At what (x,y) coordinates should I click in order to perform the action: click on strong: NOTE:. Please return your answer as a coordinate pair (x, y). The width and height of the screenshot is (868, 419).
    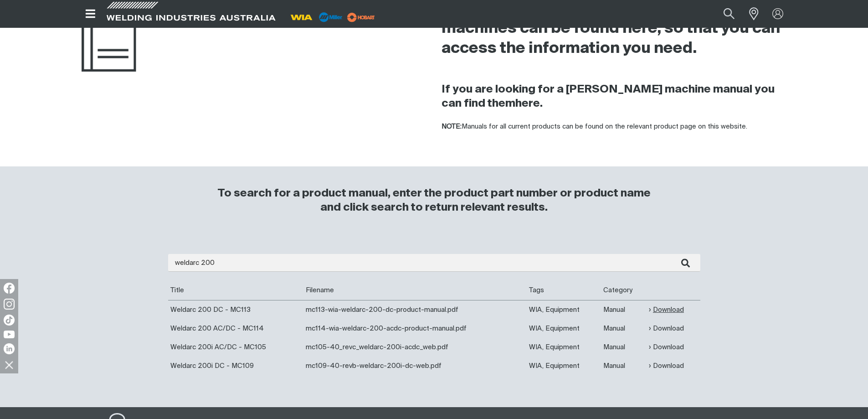
    Looking at the image, I should click on (451, 127).